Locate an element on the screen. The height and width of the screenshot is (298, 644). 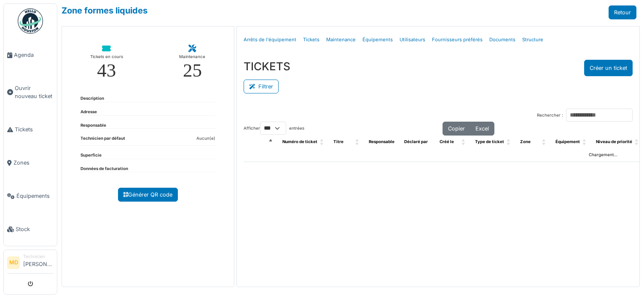
a: Utilisateurs is located at coordinates (412, 40).